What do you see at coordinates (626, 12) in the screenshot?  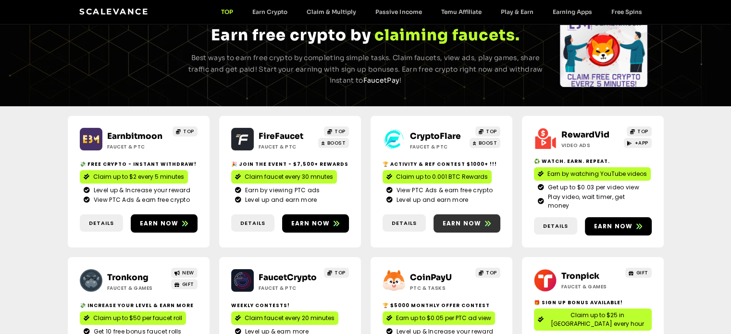 I see `a: Free Spins` at bounding box center [626, 12].